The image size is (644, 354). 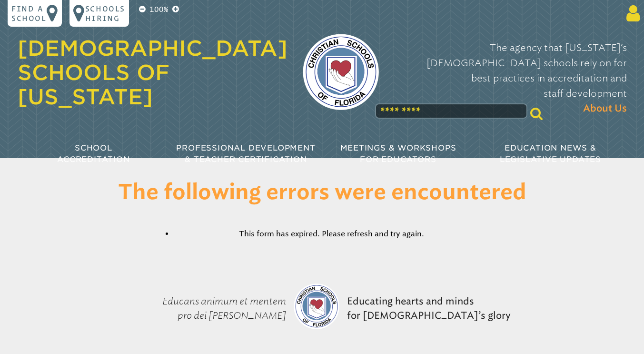 What do you see at coordinates (29, 13) in the screenshot?
I see `p: Find a school` at bounding box center [29, 13].